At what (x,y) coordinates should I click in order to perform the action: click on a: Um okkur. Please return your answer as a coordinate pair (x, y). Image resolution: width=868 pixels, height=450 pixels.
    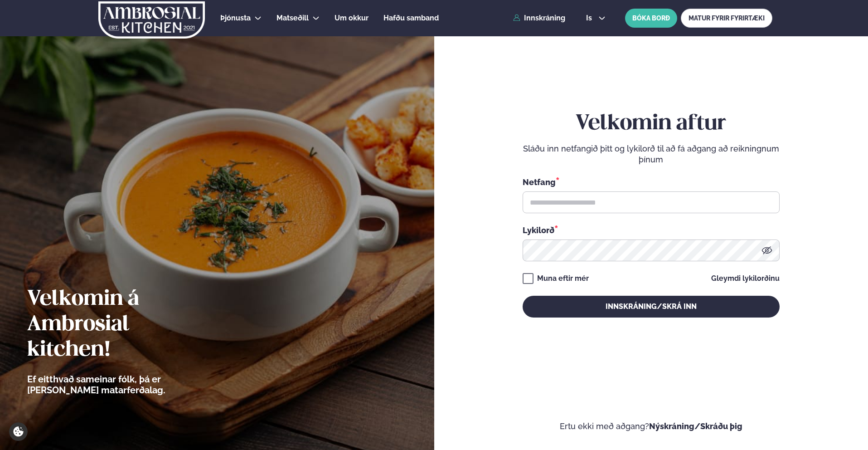
    Looking at the image, I should click on (351, 18).